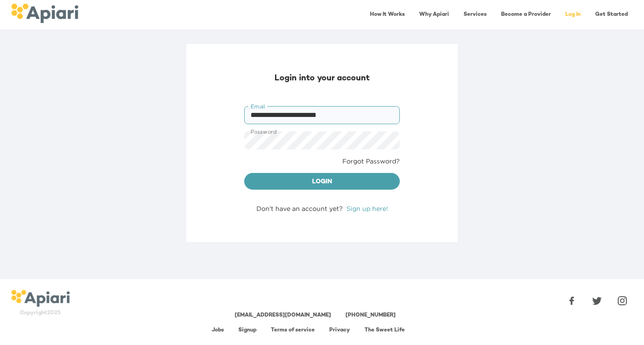  Describe the element at coordinates (41, 313) in the screenshot. I see `div: Copyright 2025` at that location.